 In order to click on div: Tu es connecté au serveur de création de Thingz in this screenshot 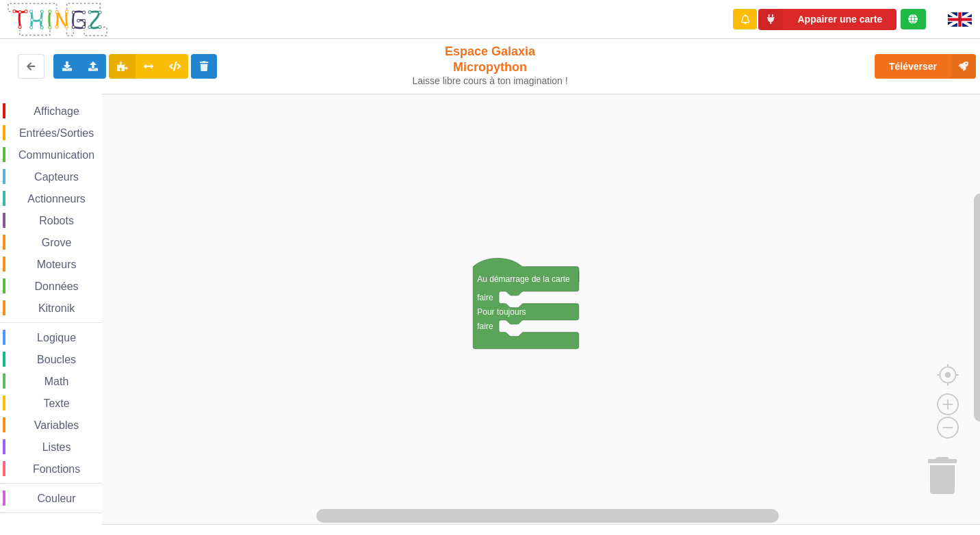, I will do `click(913, 19)`.